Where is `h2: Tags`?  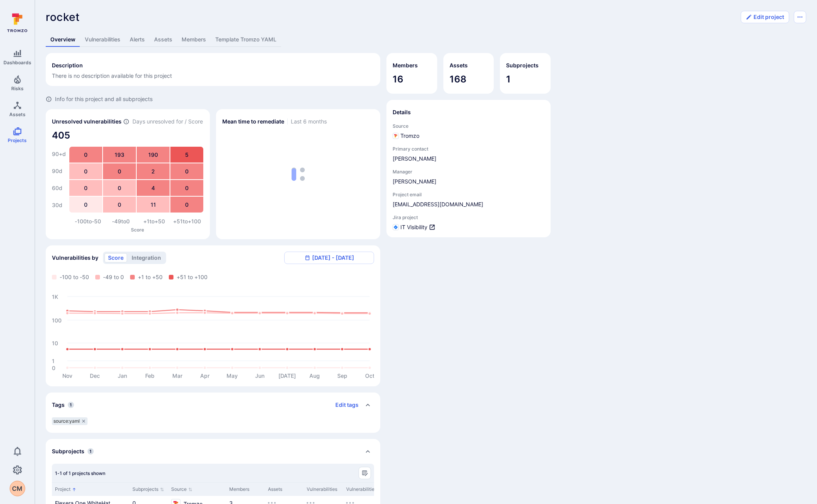
h2: Tags is located at coordinates (58, 405).